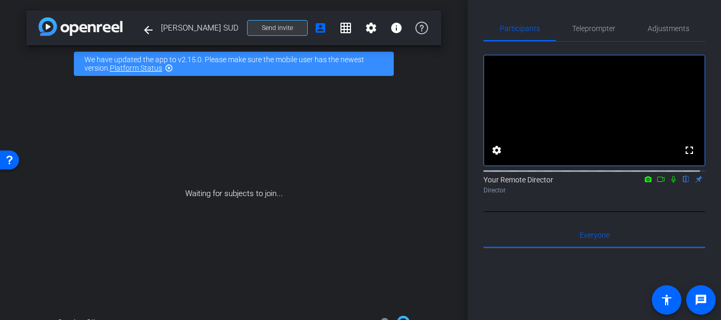 This screenshot has width=721, height=320. What do you see at coordinates (689, 150) in the screenshot?
I see `mat-icon: fullscreen` at bounding box center [689, 150].